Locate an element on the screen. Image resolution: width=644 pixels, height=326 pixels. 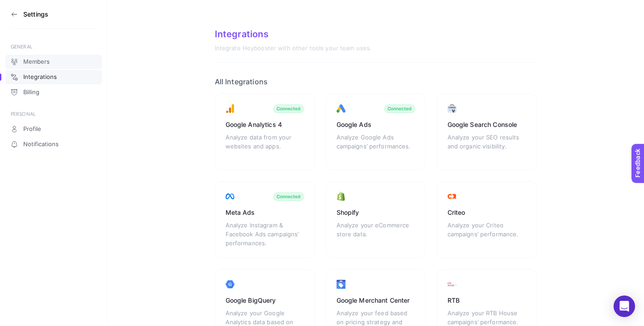
span: Feedback is located at coordinates (20, 6).